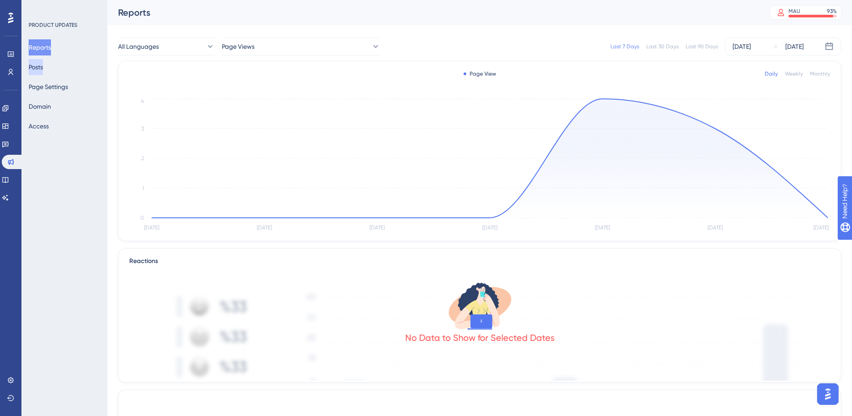  I want to click on div: Reactions, so click(479, 261).